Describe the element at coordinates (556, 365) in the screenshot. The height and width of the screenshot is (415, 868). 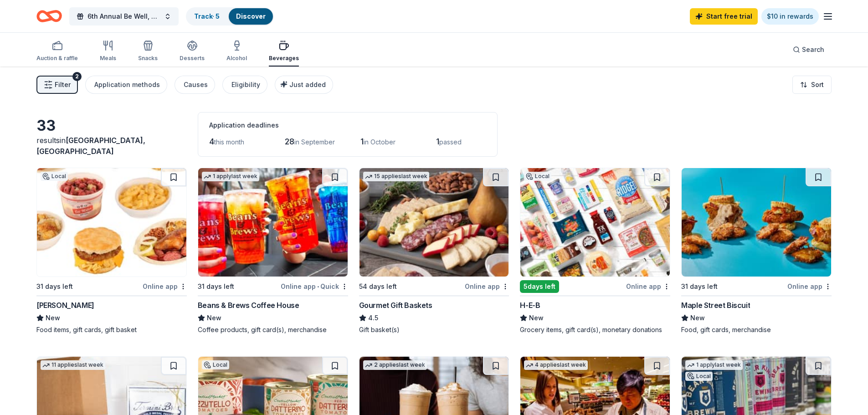
I see `div: 4 applies last week` at that location.